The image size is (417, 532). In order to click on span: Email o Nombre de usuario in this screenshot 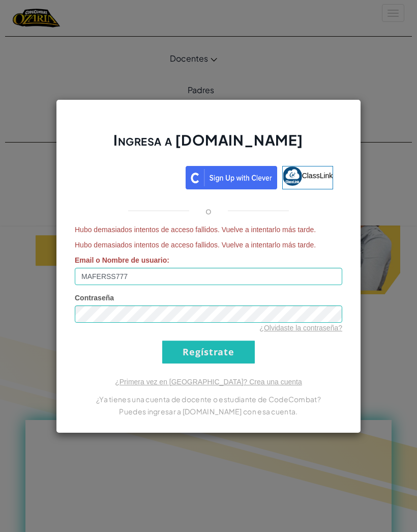, I will do `click(121, 260)`.